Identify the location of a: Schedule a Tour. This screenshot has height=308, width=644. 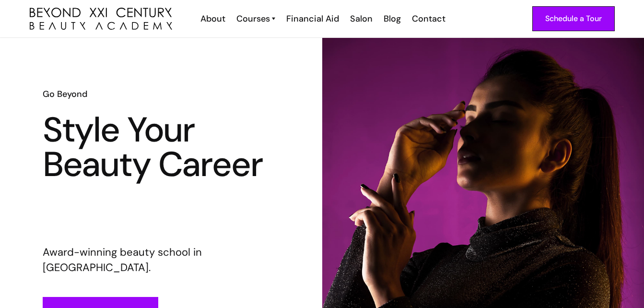
(574, 19).